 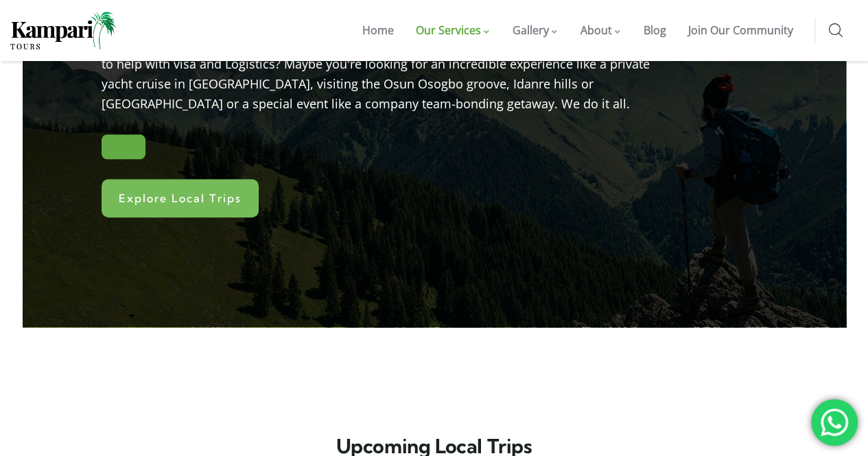 What do you see at coordinates (378, 30) in the screenshot?
I see `span: Home` at bounding box center [378, 30].